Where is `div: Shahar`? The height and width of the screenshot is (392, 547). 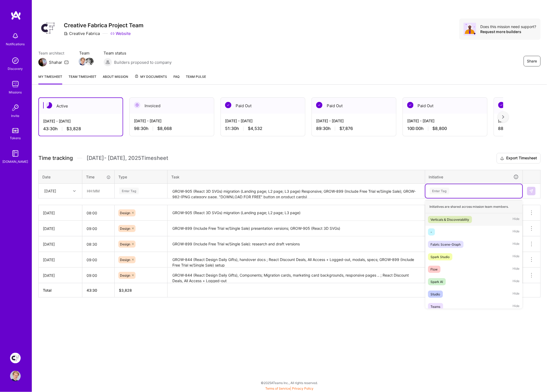 div: Shahar is located at coordinates (56, 62).